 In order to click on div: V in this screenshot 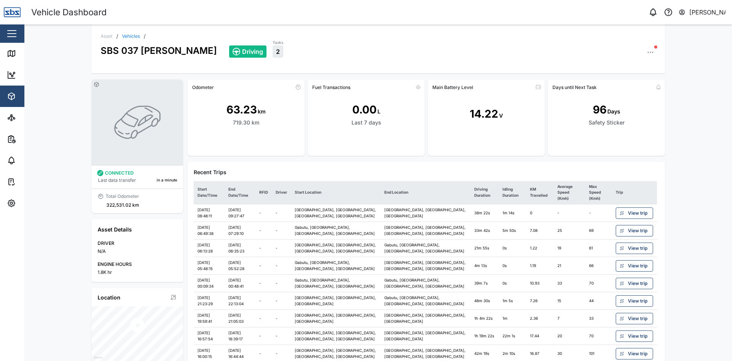, I will do `click(501, 116)`.